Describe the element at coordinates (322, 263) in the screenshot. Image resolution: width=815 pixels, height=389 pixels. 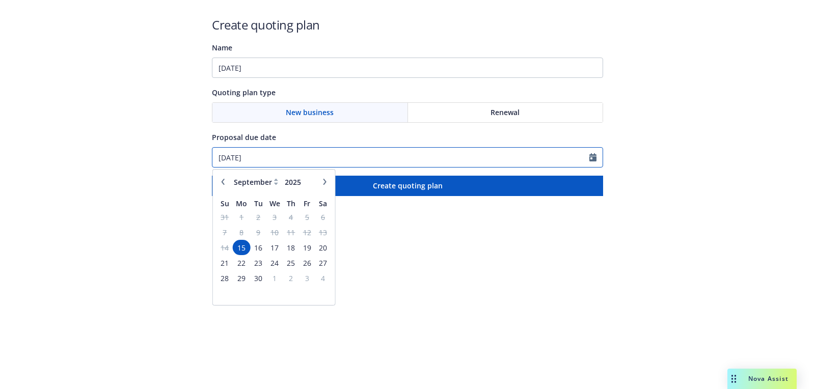
I see `td: 27` at that location.